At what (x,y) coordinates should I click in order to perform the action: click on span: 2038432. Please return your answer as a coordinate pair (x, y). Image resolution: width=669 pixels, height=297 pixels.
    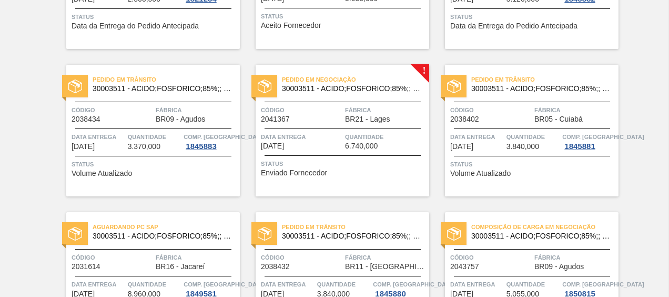
    Looking at the image, I should click on (275, 266).